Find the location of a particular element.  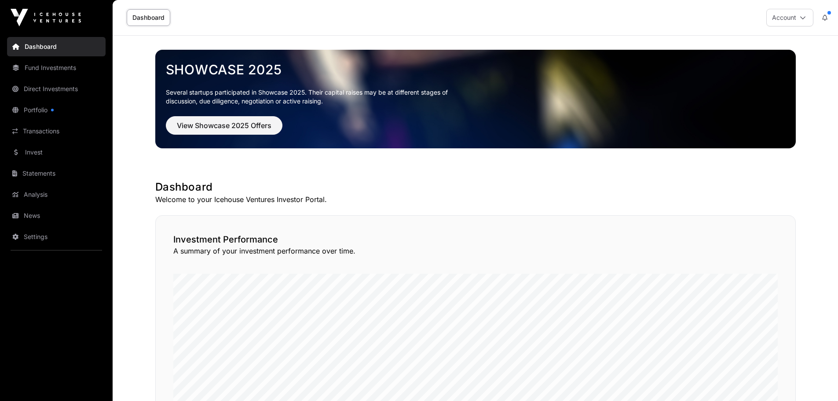

span: View Showcase 2025 Offers is located at coordinates (224, 125).